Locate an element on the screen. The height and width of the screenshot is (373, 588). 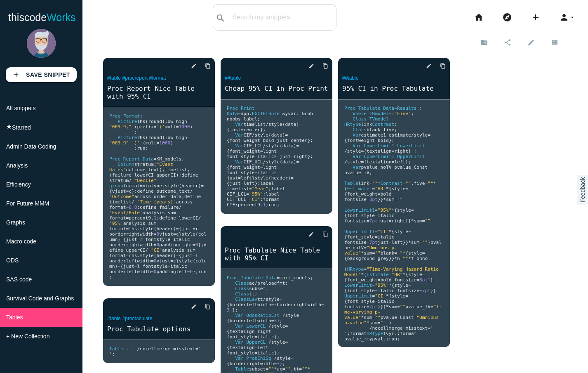
span: link is located at coordinates (364, 183).